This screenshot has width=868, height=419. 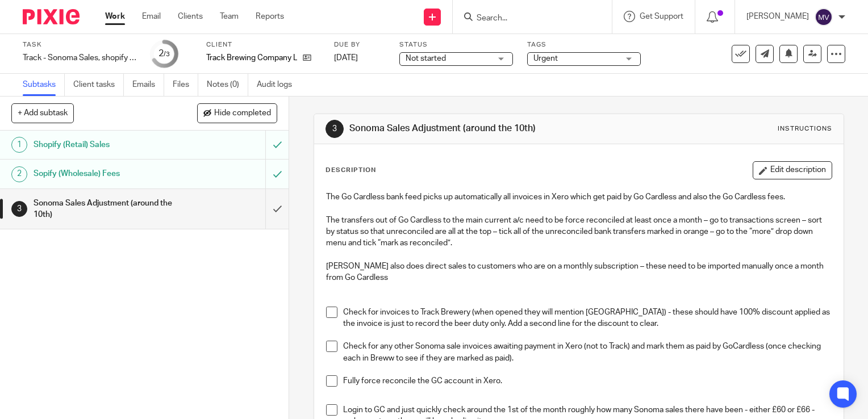 What do you see at coordinates (578, 197) in the screenshot?
I see `p: The Go Cardless bank feed picks up automatically all invoices in Xero which get paid by Go Cardle...` at bounding box center [578, 197].